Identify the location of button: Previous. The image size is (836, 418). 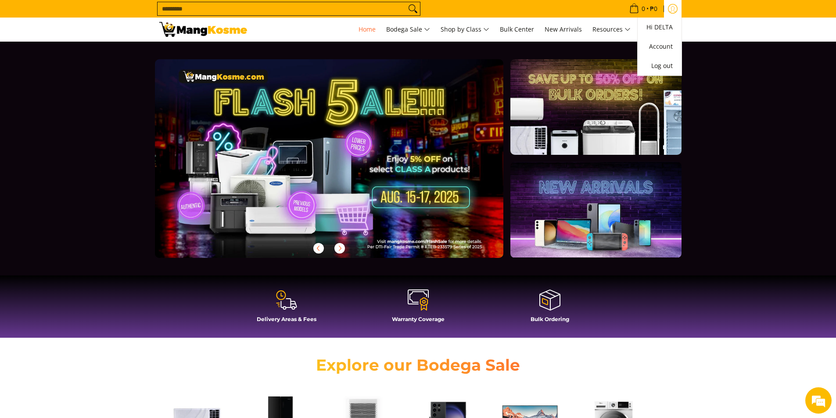
(319, 248).